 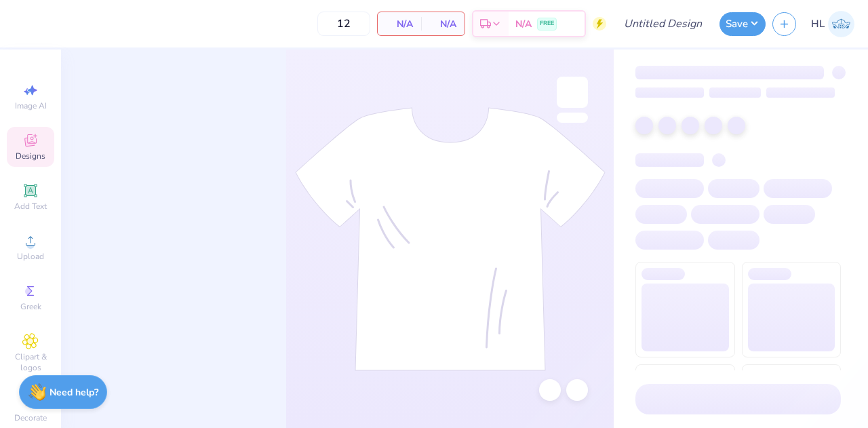 I want to click on input: Untitled Design, so click(x=663, y=24).